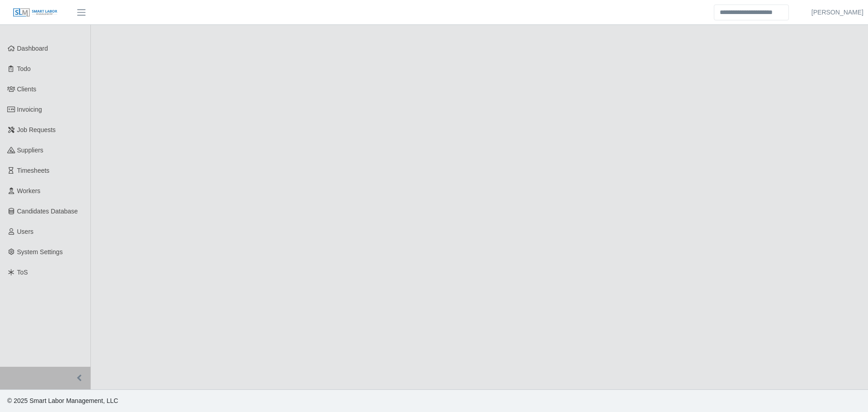 The width and height of the screenshot is (868, 412). Describe the element at coordinates (36, 13) in the screenshot. I see `img: SLM Logo` at that location.